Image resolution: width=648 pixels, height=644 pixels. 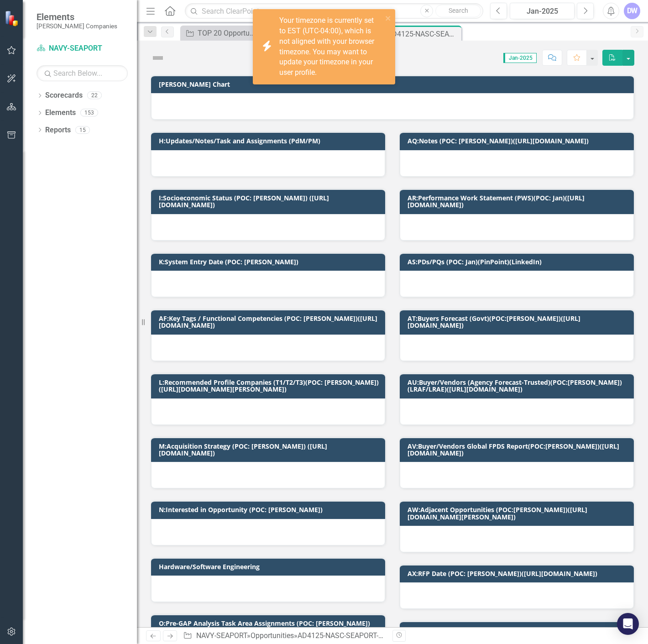 I want to click on div: AD4125-NASC-SEAPORT-247190 (SMALL BUSINESS INNOVATION RESEARCH PROGRAM AD4125 PROGRAM MANAGEMENT ..., so click(x=423, y=34).